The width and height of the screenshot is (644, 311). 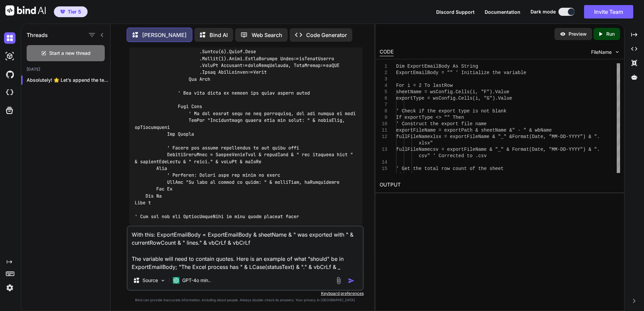 What do you see at coordinates (502, 12) in the screenshot?
I see `button: Documentation` at bounding box center [502, 12].